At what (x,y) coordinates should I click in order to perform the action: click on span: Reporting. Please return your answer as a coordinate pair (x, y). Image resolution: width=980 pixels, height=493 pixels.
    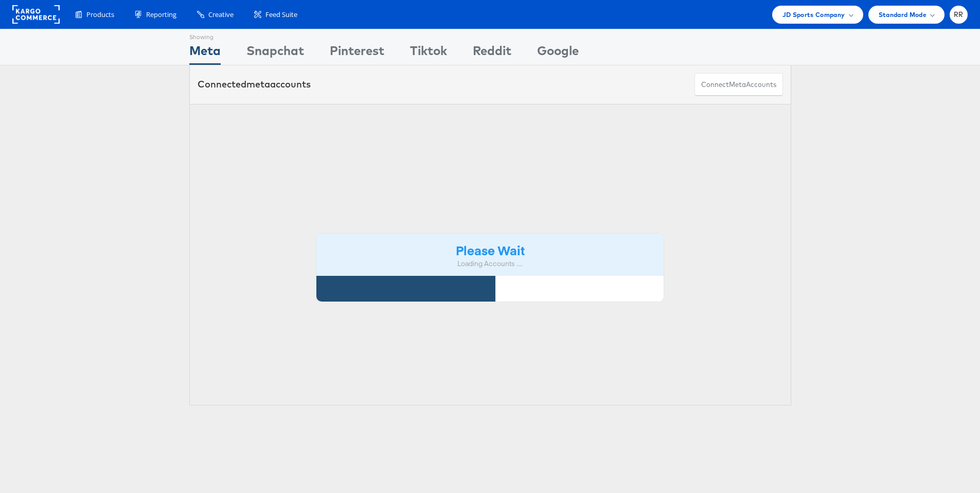
    Looking at the image, I should click on (161, 15).